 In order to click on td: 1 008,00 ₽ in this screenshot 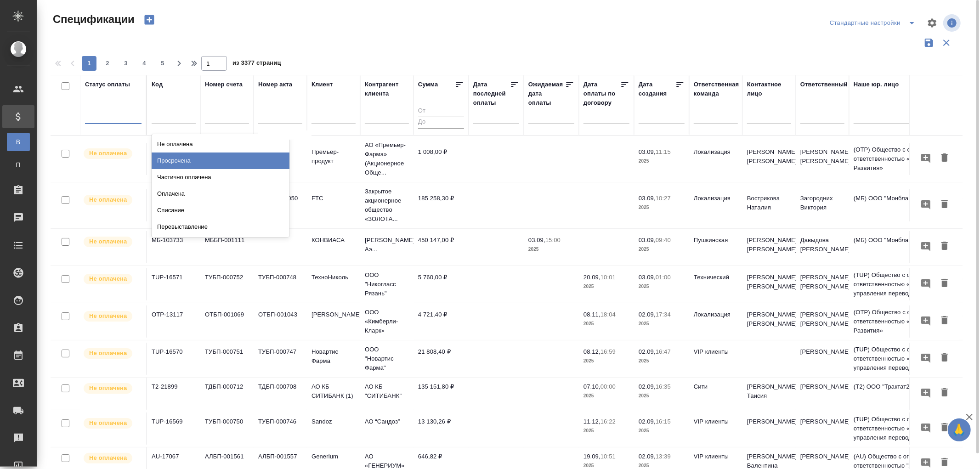, I will do `click(441, 159)`.